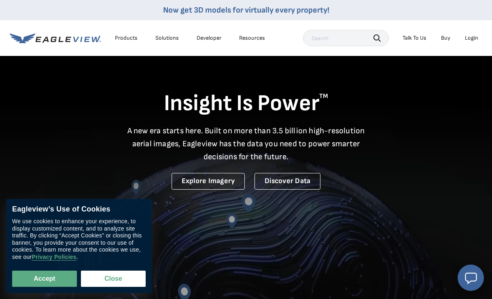 This screenshot has height=299, width=492. What do you see at coordinates (209, 38) in the screenshot?
I see `a: Developer` at bounding box center [209, 38].